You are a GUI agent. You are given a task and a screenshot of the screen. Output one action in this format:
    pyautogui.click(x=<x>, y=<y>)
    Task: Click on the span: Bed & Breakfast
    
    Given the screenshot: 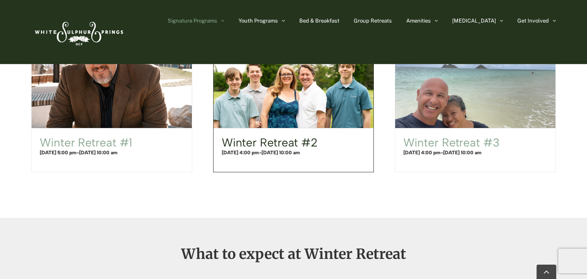 What is the action you would take?
    pyautogui.click(x=320, y=21)
    